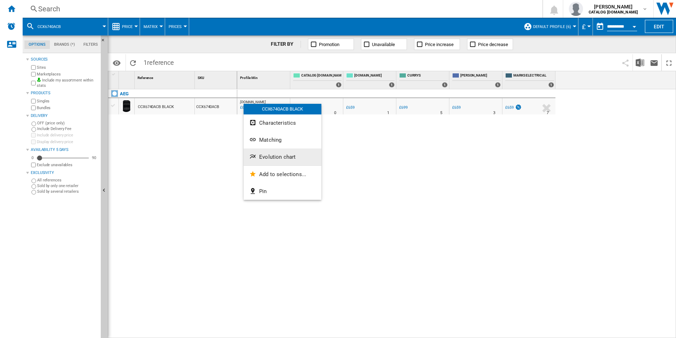 The width and height of the screenshot is (676, 338). What do you see at coordinates (283, 140) in the screenshot?
I see `button: Matching` at bounding box center [283, 140].